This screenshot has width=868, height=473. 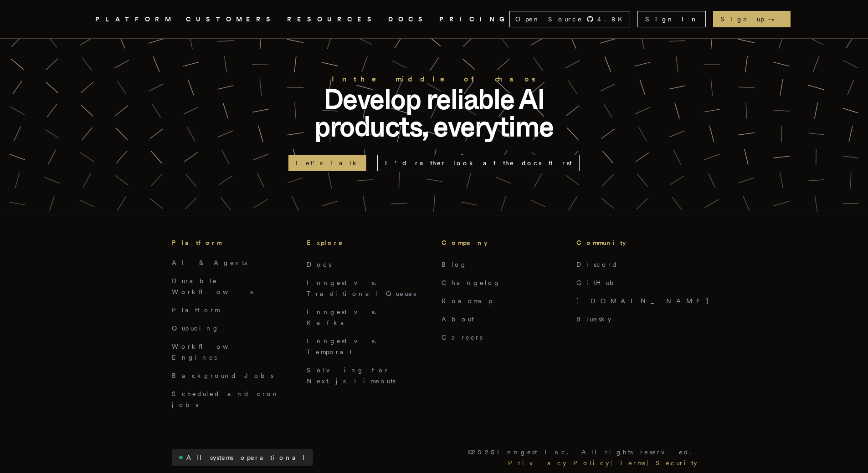 I want to click on a: Let's Talk, so click(x=327, y=163).